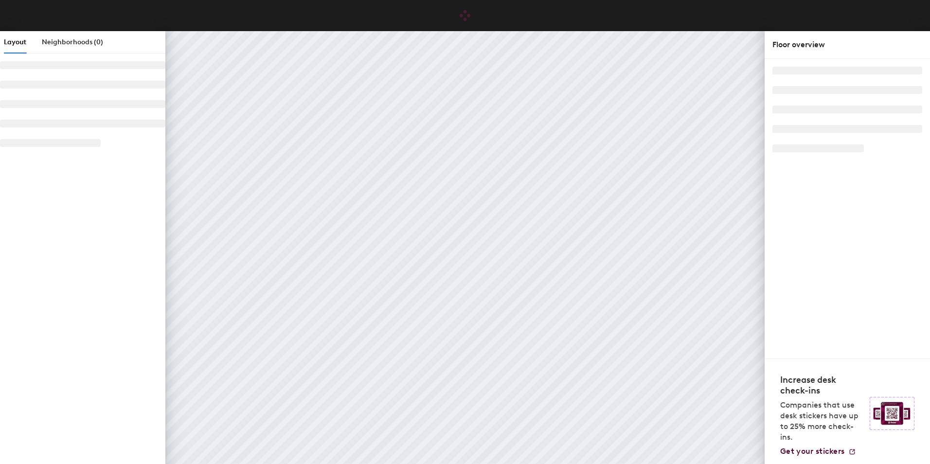  I want to click on h4: Increase desk check-ins, so click(822, 385).